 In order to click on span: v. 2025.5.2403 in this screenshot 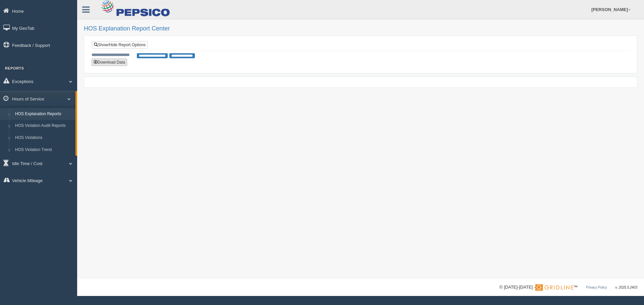, I will do `click(626, 288)`.